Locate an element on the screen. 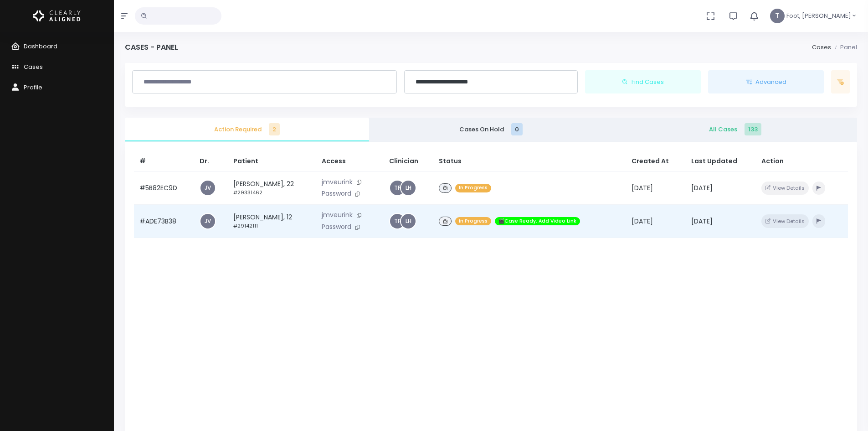 This screenshot has width=868, height=431. span: Cases is located at coordinates (33, 67).